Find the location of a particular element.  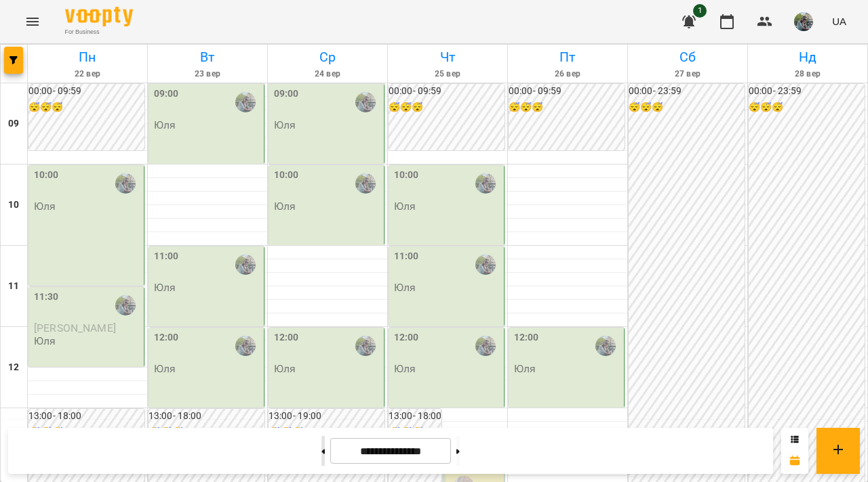

h6: 25 вер is located at coordinates (447, 74).